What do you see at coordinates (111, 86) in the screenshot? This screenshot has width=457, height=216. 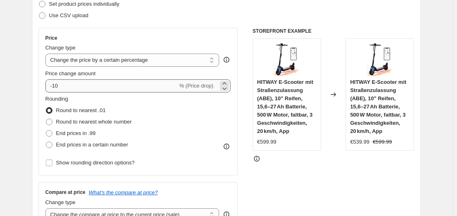 I see `input: -15` at bounding box center [111, 86].